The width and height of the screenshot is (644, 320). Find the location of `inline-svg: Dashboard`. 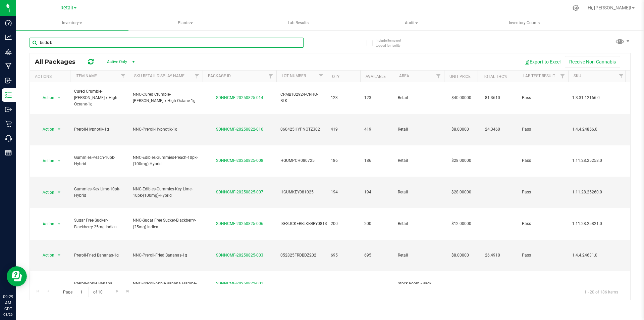

inline-svg: Dashboard is located at coordinates (8, 23).